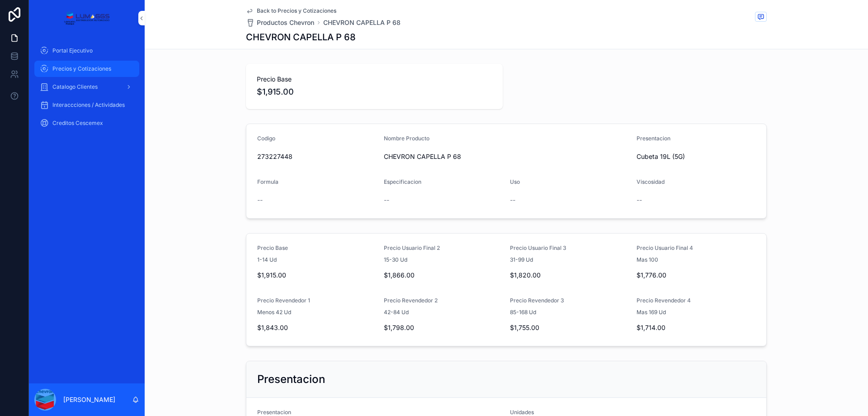  Describe the element at coordinates (291, 380) in the screenshot. I see `h2: Presentacion` at that location.